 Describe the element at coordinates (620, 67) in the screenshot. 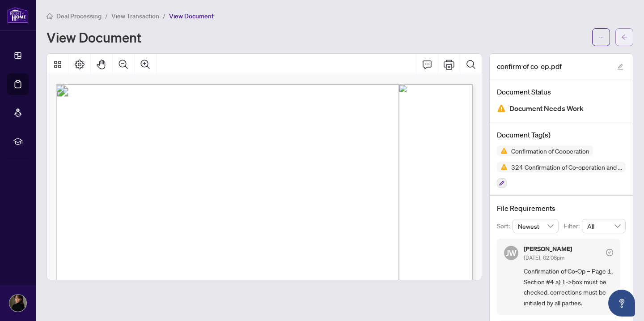

I see `span: edit` at that location.